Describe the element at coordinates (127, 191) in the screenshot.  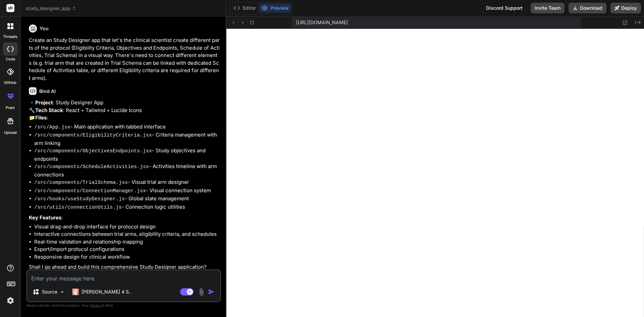
I see `li: - Visual connection system` at that location.